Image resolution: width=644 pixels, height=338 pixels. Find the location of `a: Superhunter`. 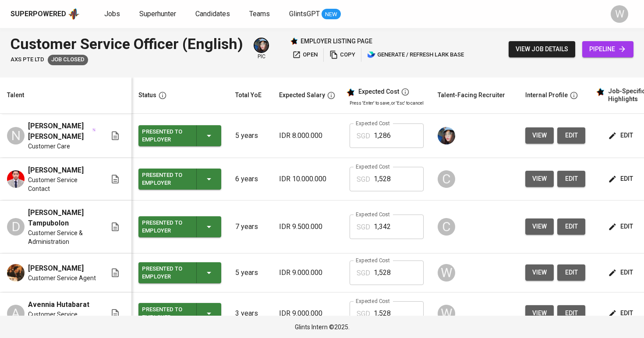

a: Superhunter is located at coordinates (159, 14).